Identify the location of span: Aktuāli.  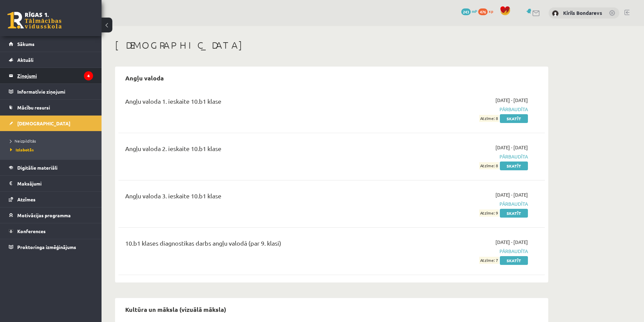
(25, 60).